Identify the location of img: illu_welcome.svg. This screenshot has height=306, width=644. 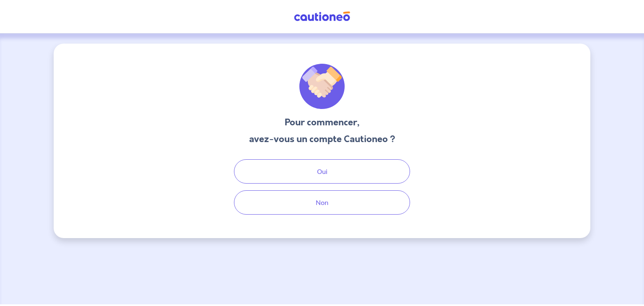
(322, 86).